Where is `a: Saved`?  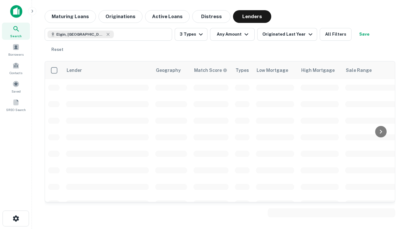
a: Saved is located at coordinates (16, 87).